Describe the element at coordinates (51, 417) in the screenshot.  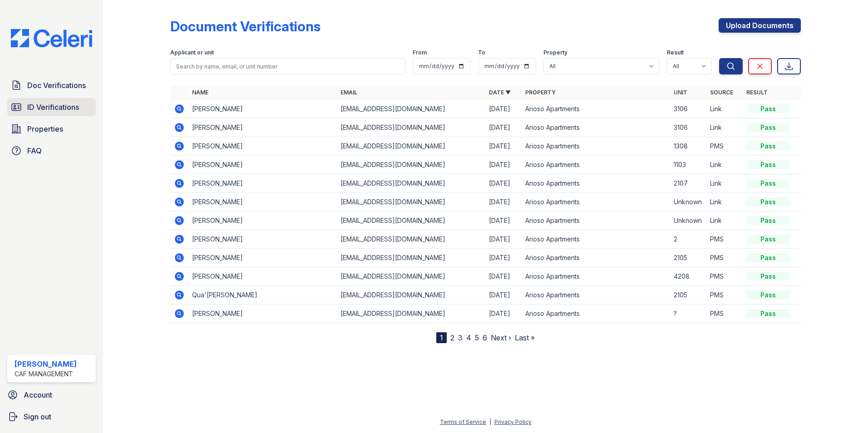
I see `a: Sign out` at that location.